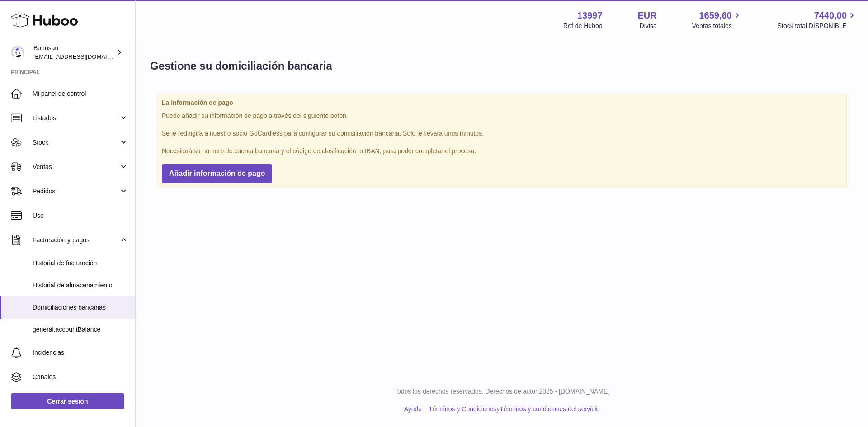 This screenshot has width=868, height=427. What do you see at coordinates (18, 52) in the screenshot?
I see `img: info@bonusan.es` at bounding box center [18, 52].